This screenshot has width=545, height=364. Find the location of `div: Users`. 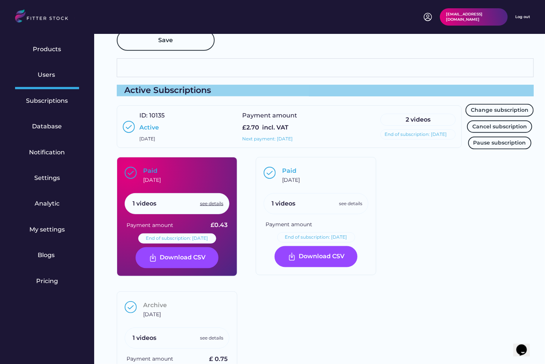

div: Users is located at coordinates (47, 75).